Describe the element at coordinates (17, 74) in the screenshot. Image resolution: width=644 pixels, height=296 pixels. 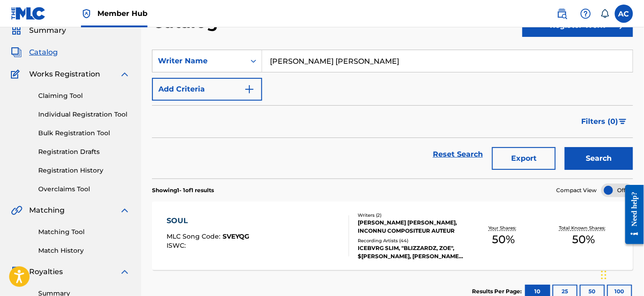
I see `img: Works Registration` at that location.